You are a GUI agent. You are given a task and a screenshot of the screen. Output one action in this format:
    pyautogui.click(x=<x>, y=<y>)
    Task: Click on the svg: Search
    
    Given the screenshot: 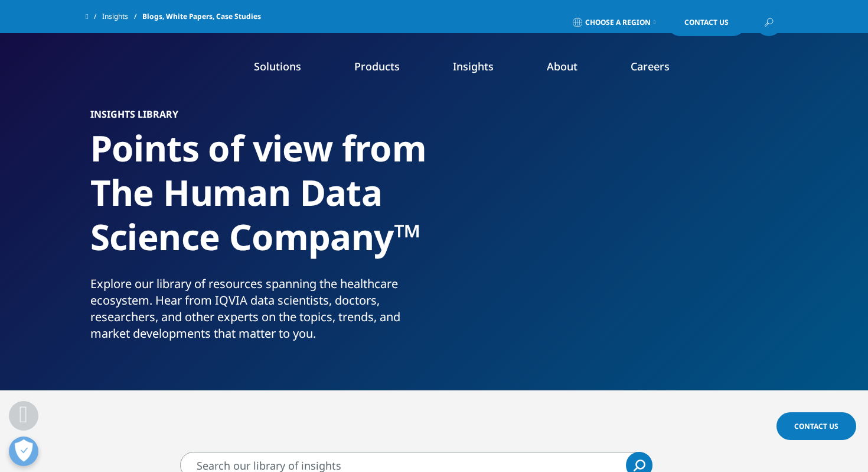 What is the action you would take?
    pyautogui.click(x=640, y=465)
    